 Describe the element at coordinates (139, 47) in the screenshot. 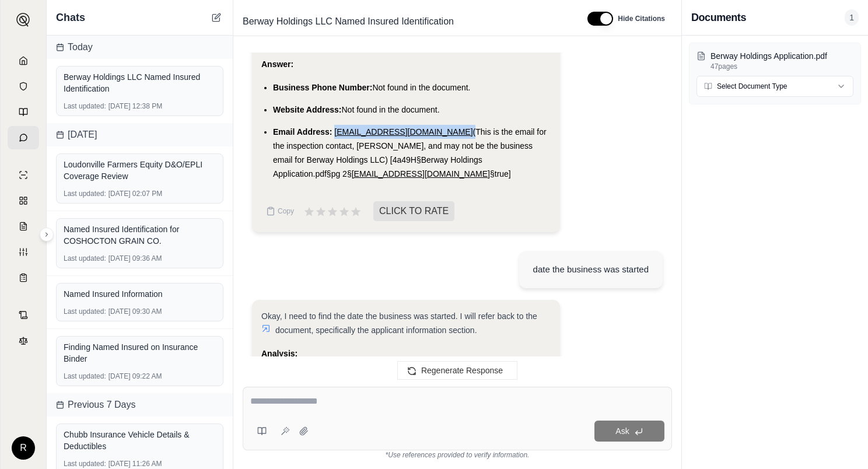

I see `div: Today` at that location.